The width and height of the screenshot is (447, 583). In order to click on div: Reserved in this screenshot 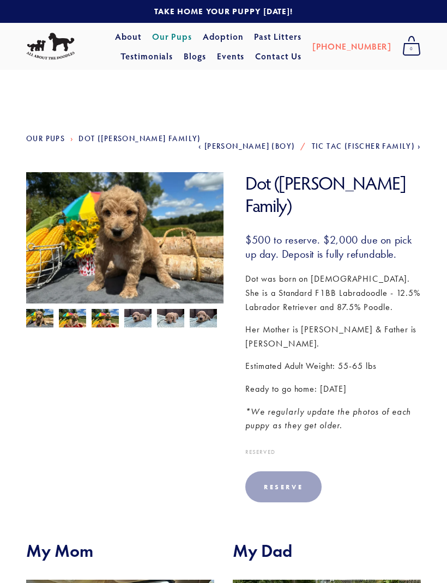, I will do `click(333, 452)`.